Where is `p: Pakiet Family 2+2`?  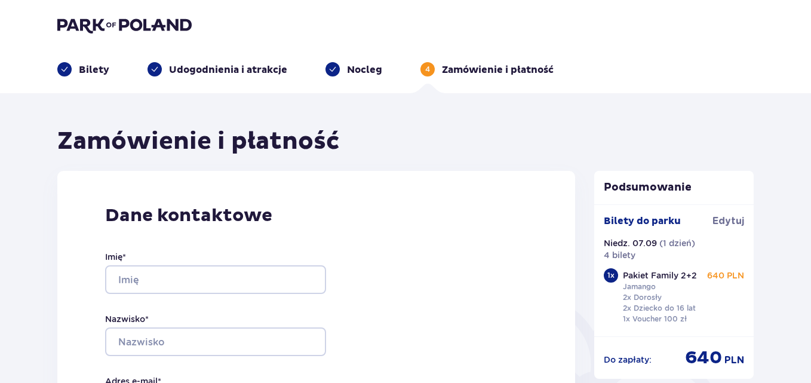
p: Pakiet Family 2+2 is located at coordinates (660, 275).